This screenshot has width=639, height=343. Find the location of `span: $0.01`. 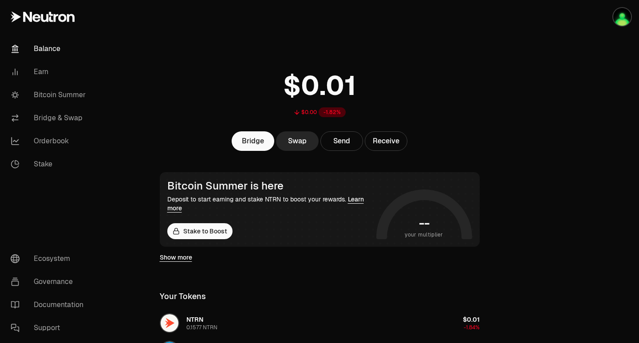

span: $0.01 is located at coordinates (471, 320).